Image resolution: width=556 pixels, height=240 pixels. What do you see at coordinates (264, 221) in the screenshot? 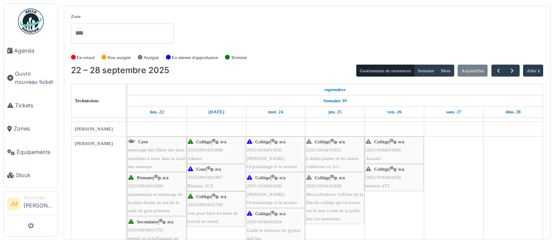
I see `span: 2025/10/64/01834` at bounding box center [264, 221].